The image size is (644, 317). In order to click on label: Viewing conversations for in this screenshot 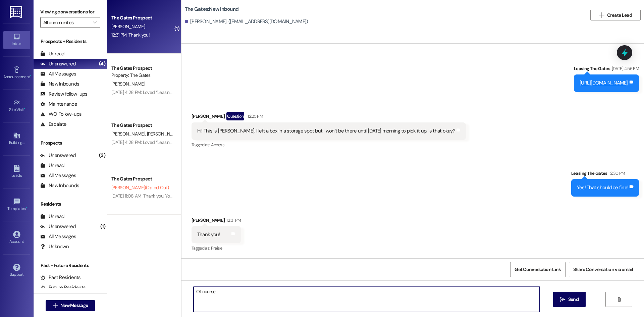, I will do `click(70, 12)`.